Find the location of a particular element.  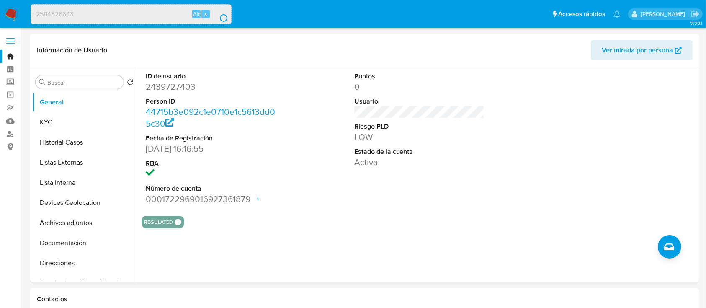

span: Accesos rápidos is located at coordinates (582, 14).